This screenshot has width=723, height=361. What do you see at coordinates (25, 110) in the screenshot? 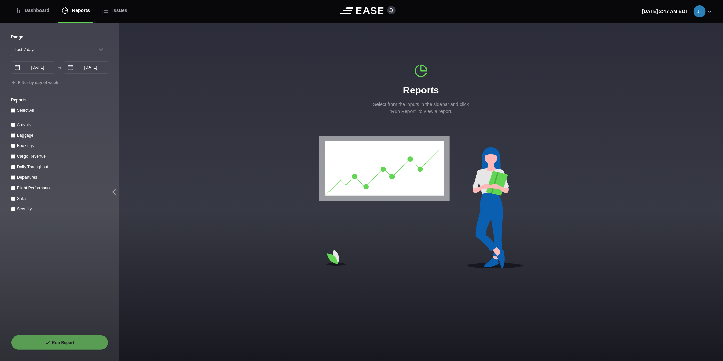
I see `label: Select All` at bounding box center [25, 110].